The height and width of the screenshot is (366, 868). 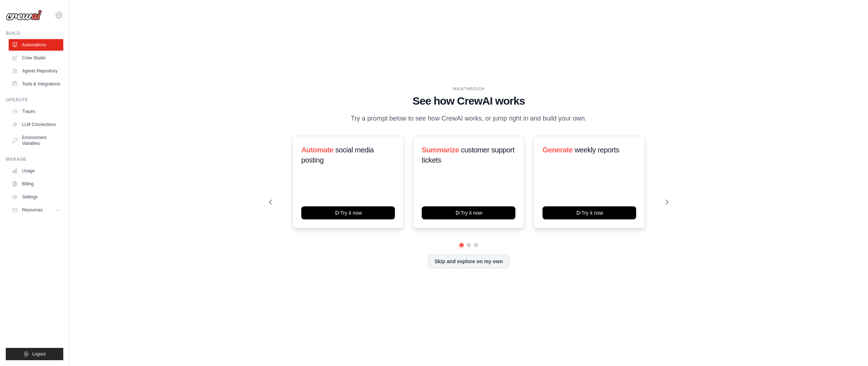 I want to click on a: Agents Repository, so click(x=36, y=71).